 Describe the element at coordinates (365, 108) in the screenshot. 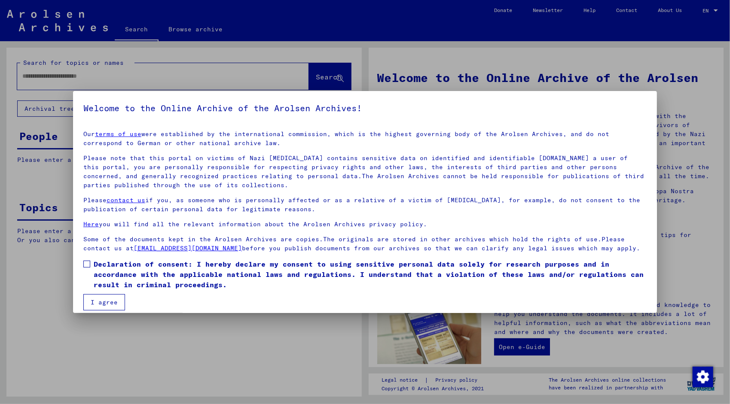

I see `h5: Welcome to the Online Archive of the Arolsen Archives!` at that location.